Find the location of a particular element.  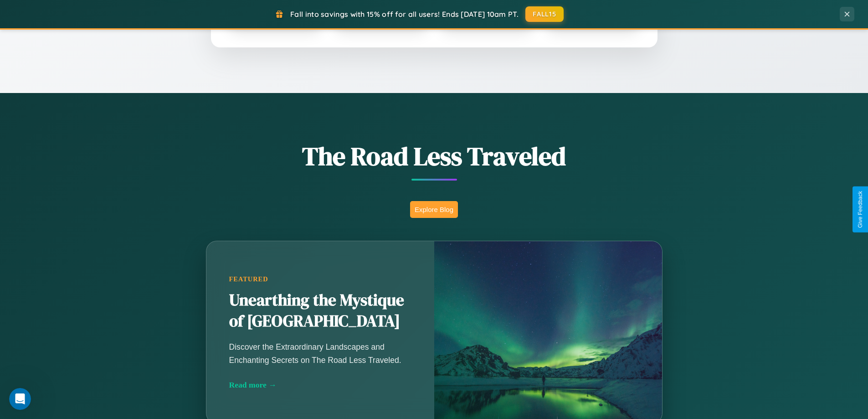

div: Give Feedback is located at coordinates (860, 210).